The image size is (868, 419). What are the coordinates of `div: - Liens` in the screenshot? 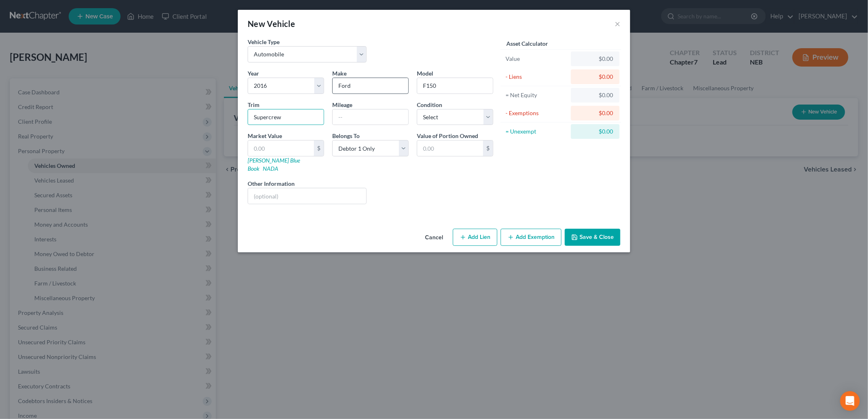 It's located at (536, 77).